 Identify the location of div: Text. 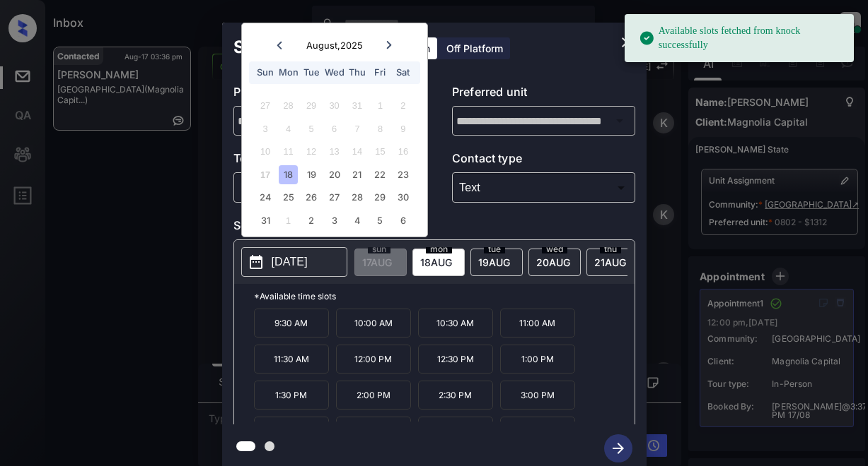
(543, 187).